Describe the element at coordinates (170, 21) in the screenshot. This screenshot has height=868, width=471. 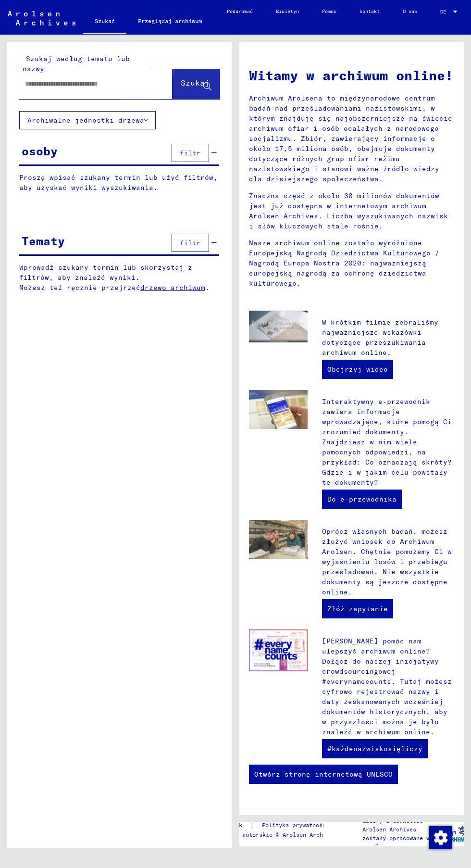
I see `a: Przeglądaj archiwum` at that location.